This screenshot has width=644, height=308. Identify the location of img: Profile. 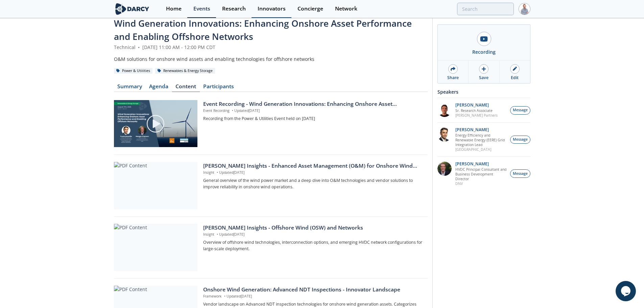
(524, 9).